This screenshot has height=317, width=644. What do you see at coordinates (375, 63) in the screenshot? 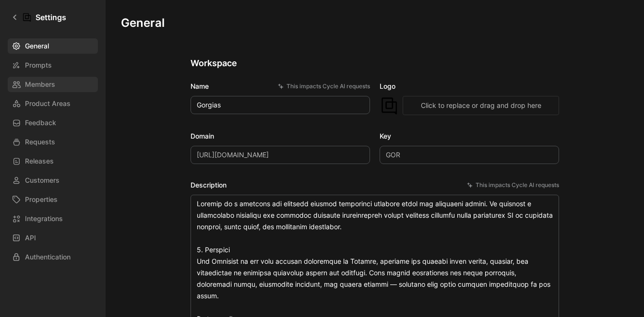
I see `h2: Workspace` at bounding box center [375, 63].